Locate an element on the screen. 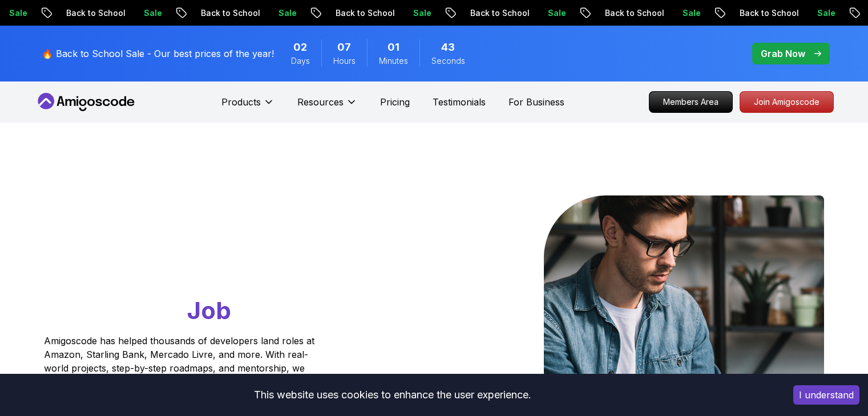 The height and width of the screenshot is (416, 868). span: 7 Hours is located at coordinates (344, 47).